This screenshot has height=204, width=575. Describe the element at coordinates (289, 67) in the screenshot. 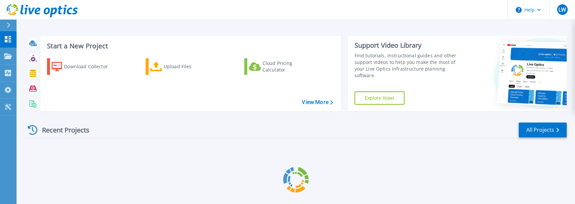

I see `div: Cloud Pricing Calculator` at that location.